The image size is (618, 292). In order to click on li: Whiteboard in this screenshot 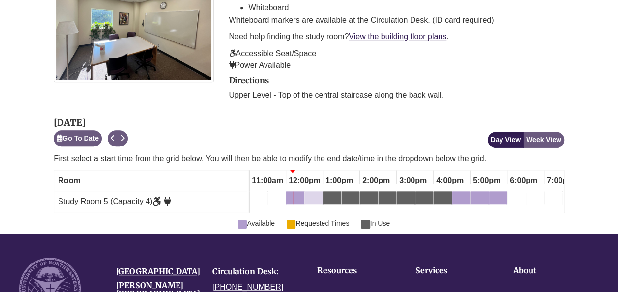, I will do `click(406, 8)`.